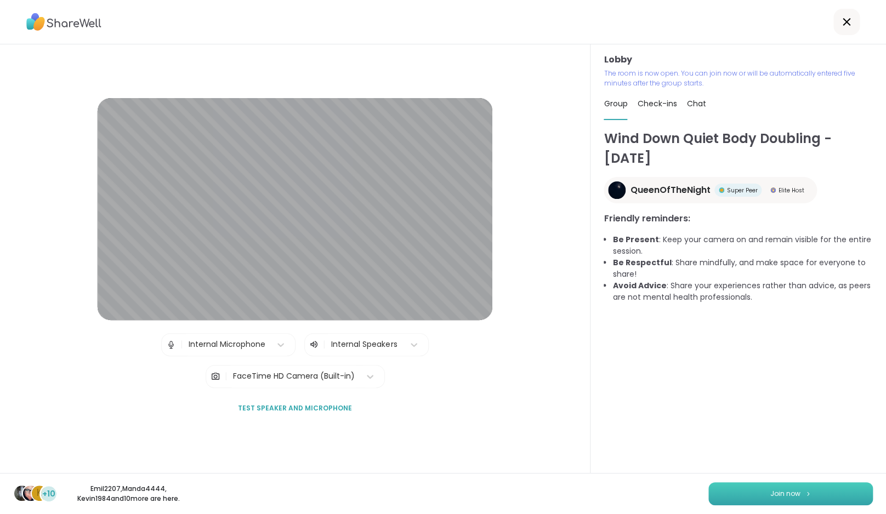 Image resolution: width=886 pixels, height=514 pixels. Describe the element at coordinates (227, 344) in the screenshot. I see `div: Internal Microphone` at that location.